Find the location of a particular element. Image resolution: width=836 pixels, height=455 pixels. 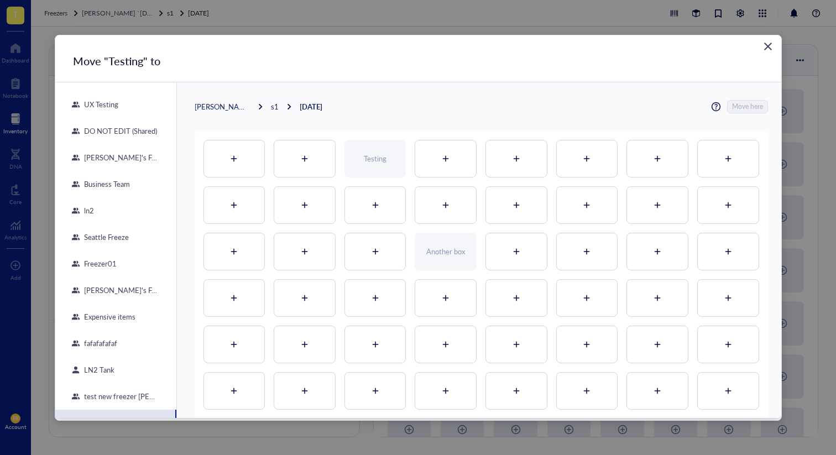

div: DO NOT EDIT (Shared) is located at coordinates (118, 131).